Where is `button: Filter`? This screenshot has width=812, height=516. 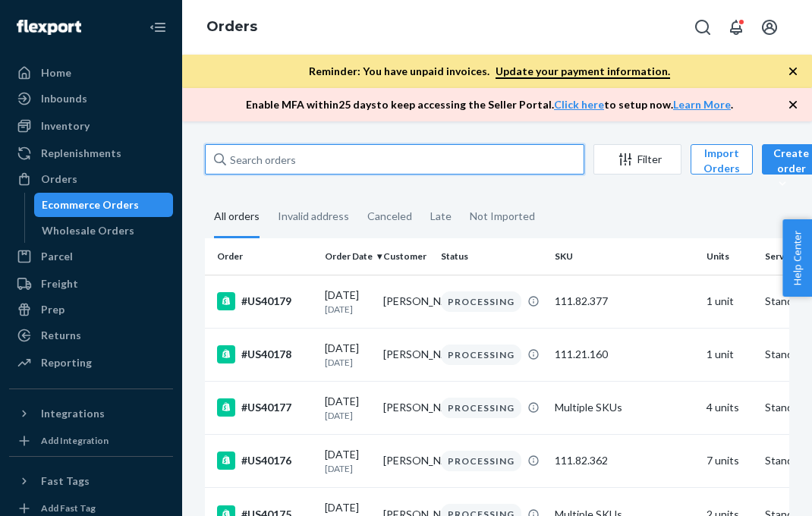
button: Filter is located at coordinates (638, 160).